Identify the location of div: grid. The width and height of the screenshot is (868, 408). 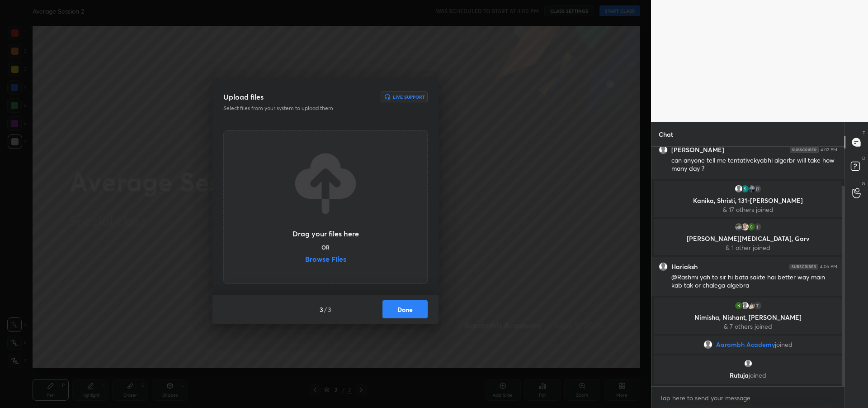
(748, 266).